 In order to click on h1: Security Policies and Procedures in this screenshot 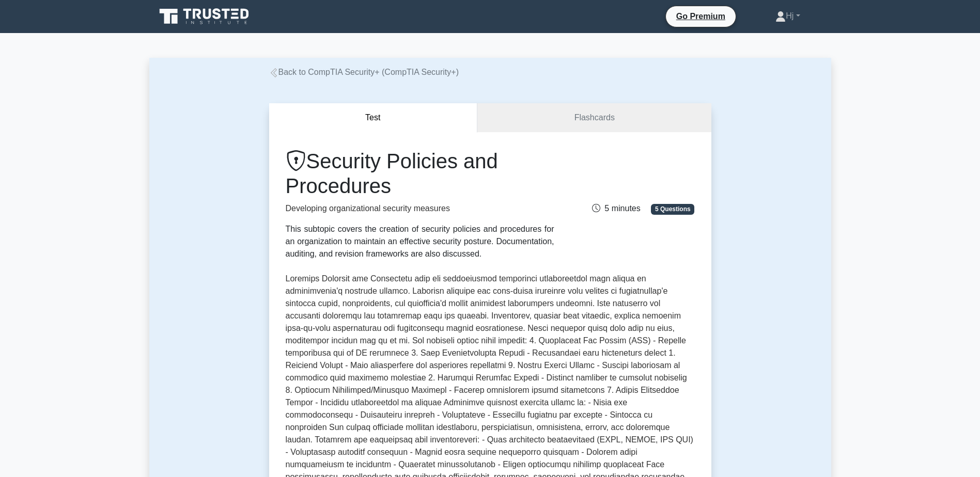, I will do `click(420, 173)`.